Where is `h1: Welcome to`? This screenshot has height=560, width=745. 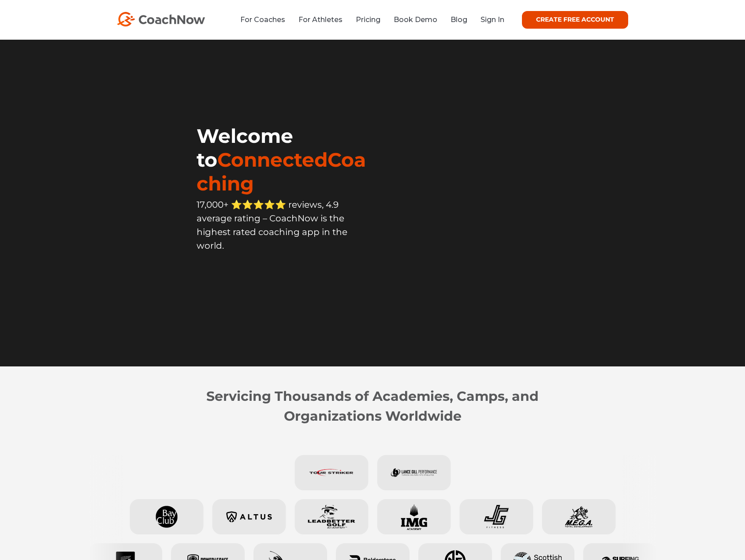 h1: Welcome to is located at coordinates (284, 159).